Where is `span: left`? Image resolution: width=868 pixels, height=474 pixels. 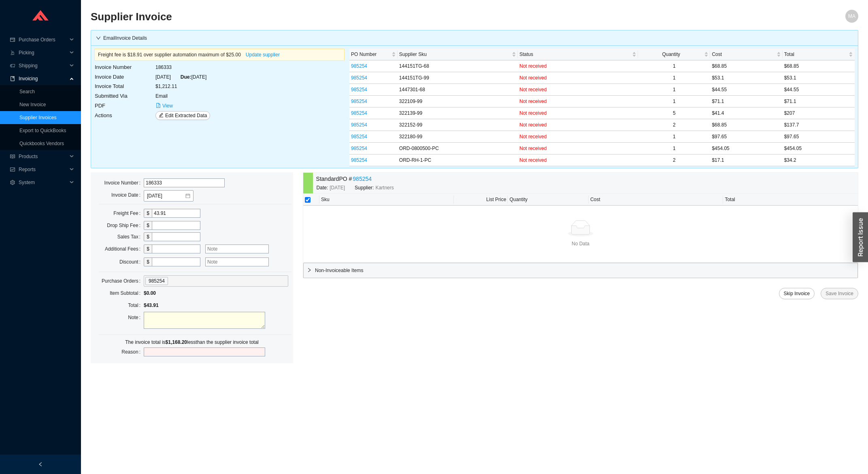 span: left is located at coordinates (40, 464).